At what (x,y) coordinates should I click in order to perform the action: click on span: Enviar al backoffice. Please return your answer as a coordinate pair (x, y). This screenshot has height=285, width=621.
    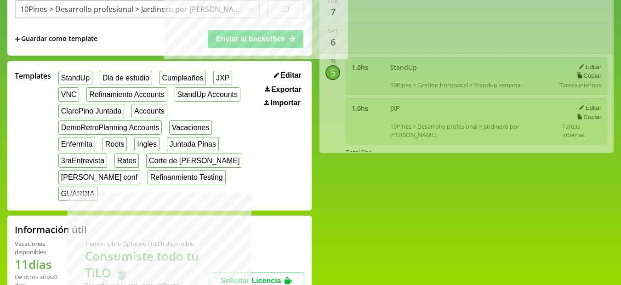
    Looking at the image, I should click on (250, 39).